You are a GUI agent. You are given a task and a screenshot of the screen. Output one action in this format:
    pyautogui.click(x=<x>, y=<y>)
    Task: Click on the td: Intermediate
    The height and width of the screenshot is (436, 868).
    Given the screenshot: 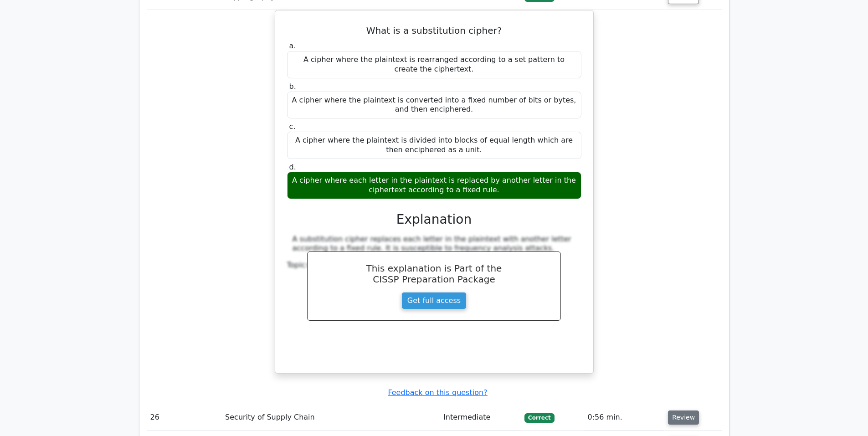 What is the action you would take?
    pyautogui.click(x=480, y=417)
    